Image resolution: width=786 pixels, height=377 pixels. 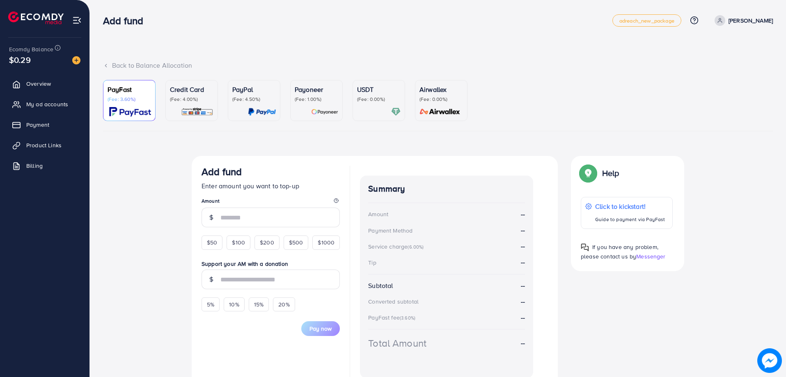 I want to click on span: 20%, so click(x=284, y=305).